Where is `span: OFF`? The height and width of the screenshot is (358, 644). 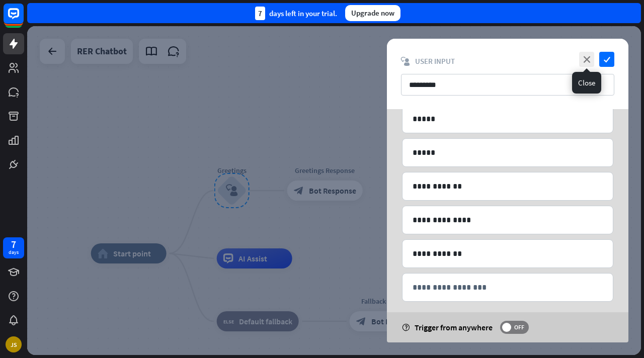
span: OFF is located at coordinates (519, 327).